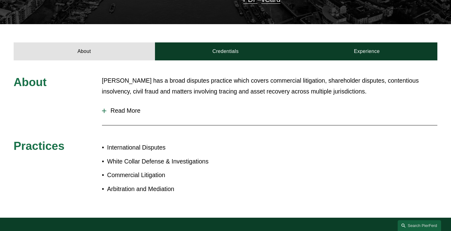  I want to click on a: Search this site, so click(419, 225).